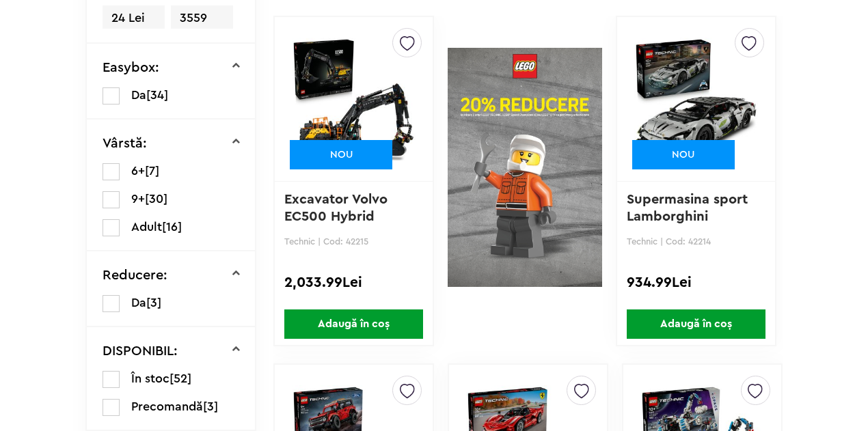  Describe the element at coordinates (689, 216) in the screenshot. I see `a: Supermasina sport Lamborghini Revuelto` at that location.